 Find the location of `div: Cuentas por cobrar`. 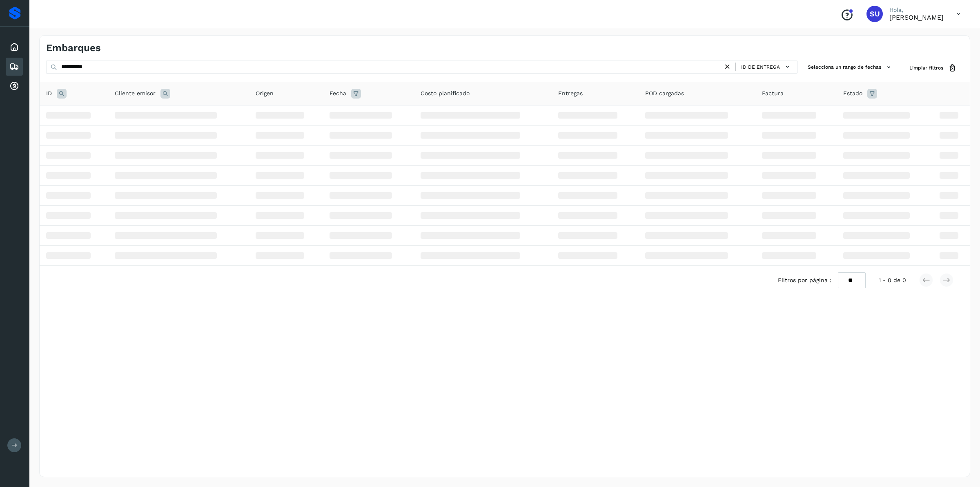

div: Cuentas por cobrar is located at coordinates (14, 86).